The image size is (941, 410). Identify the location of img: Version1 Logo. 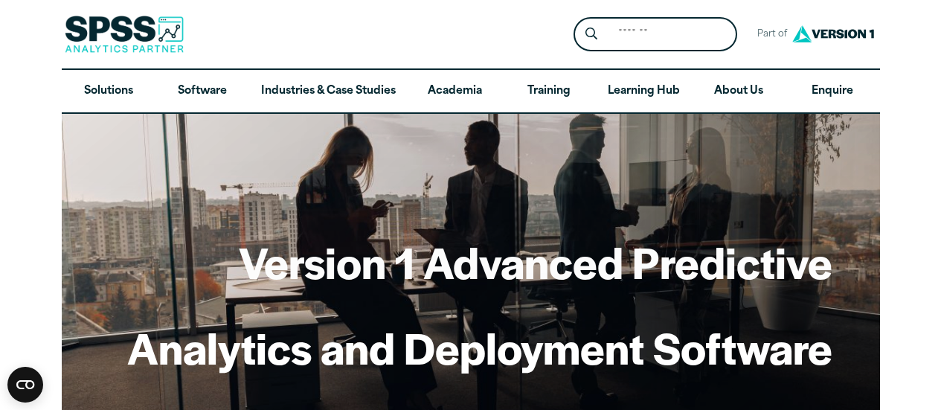
(834, 33).